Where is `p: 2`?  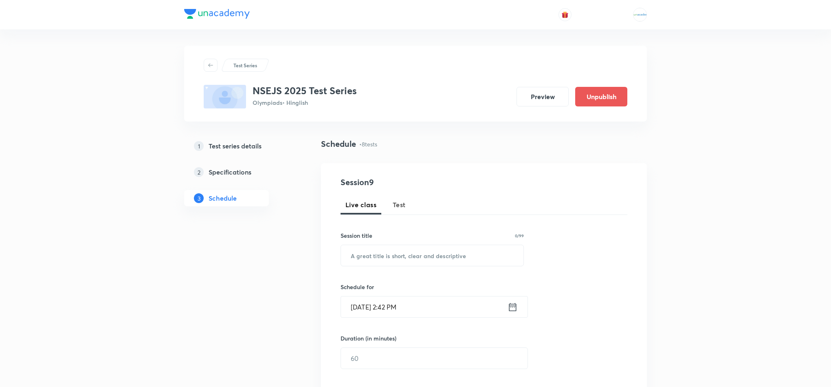
p: 2 is located at coordinates (199, 172).